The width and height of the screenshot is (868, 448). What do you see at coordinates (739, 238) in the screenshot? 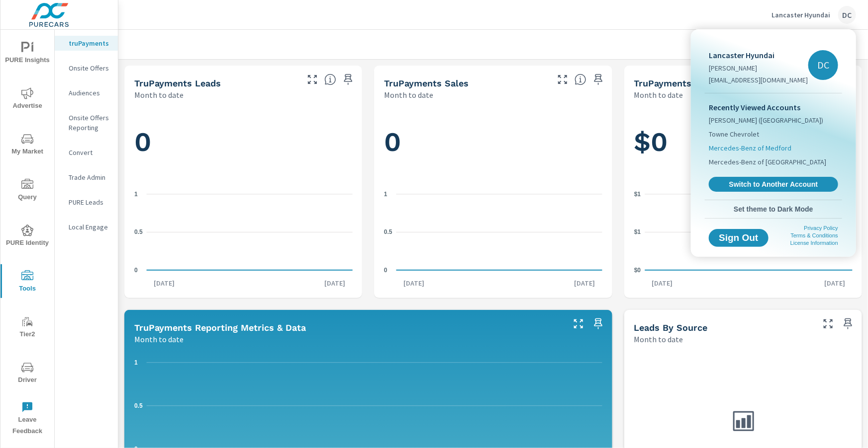
I see `span: Sign Out` at bounding box center [739, 238].